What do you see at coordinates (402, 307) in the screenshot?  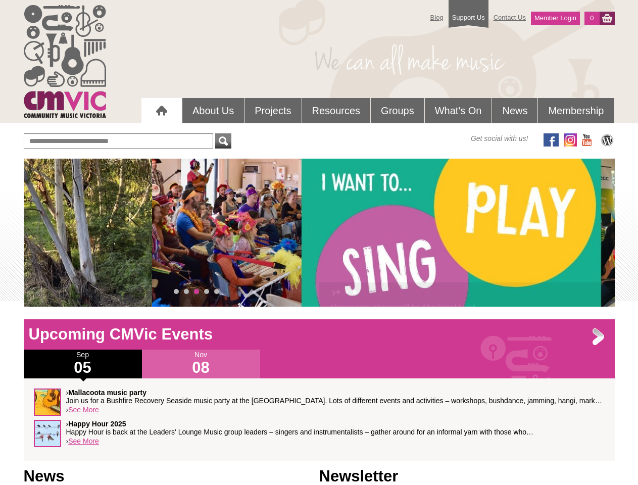 I see `strong: Always was, always will be Aboriginal Land` at bounding box center [402, 307].